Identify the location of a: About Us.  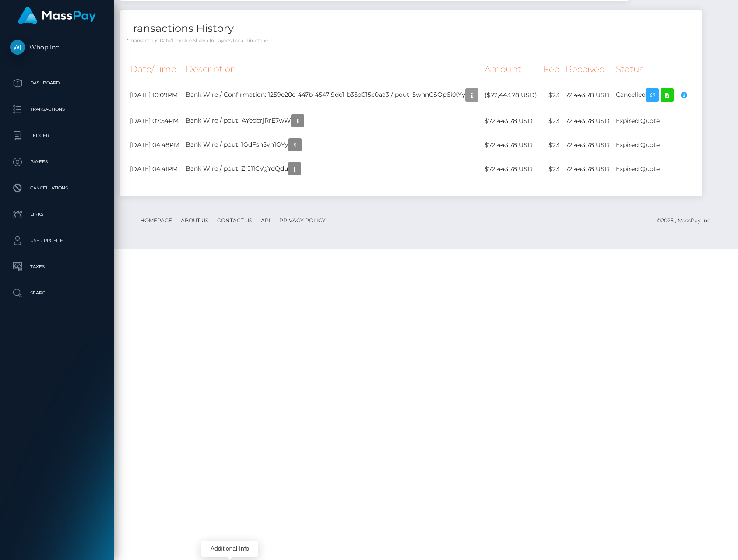
(194, 220).